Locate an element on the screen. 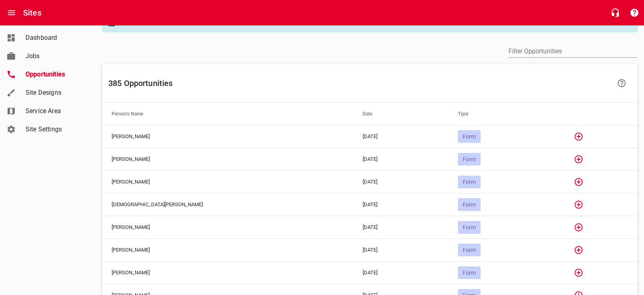 The width and height of the screenshot is (644, 295). input: Filter by author or content. is located at coordinates (573, 52).